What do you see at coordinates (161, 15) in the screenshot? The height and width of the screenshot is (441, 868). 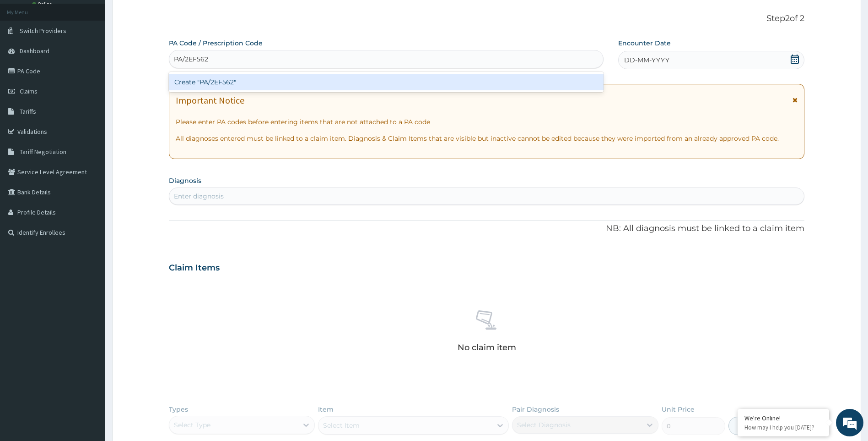 I see `div: Minimize live chat window` at bounding box center [161, 15].